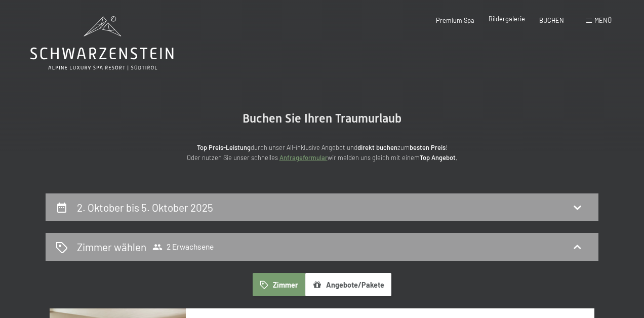  What do you see at coordinates (183, 247) in the screenshot?
I see `span: 2 Erwachsene` at bounding box center [183, 247].